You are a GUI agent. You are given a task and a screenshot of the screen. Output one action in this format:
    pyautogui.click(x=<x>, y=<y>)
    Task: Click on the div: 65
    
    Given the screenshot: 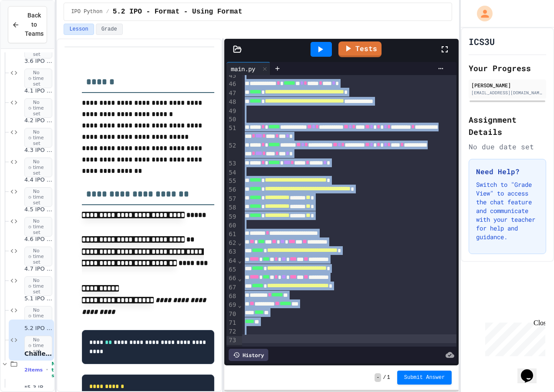 What is the action you would take?
    pyautogui.click(x=232, y=269)
    